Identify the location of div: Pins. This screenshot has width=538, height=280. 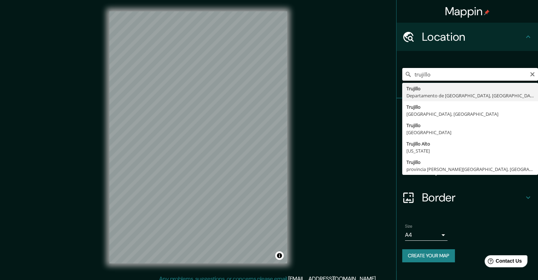
(467, 112).